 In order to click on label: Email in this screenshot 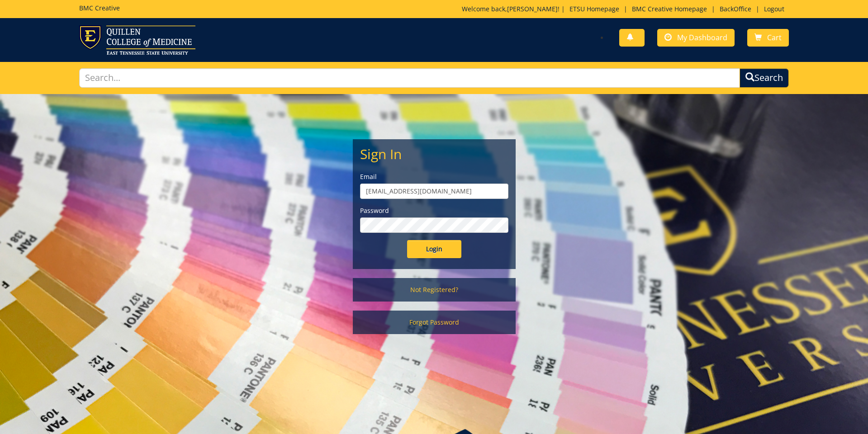, I will do `click(434, 176)`.